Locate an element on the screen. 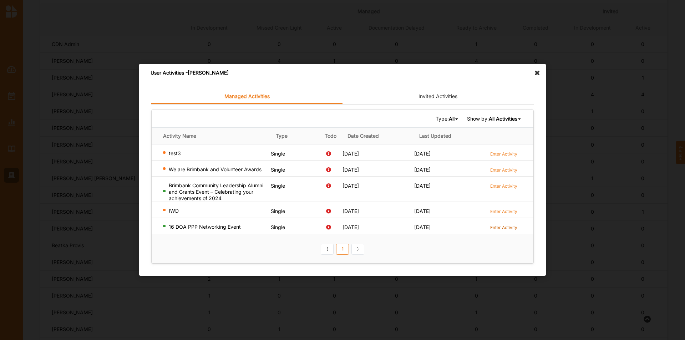 The width and height of the screenshot is (685, 340). th: Date Created is located at coordinates (378, 136).